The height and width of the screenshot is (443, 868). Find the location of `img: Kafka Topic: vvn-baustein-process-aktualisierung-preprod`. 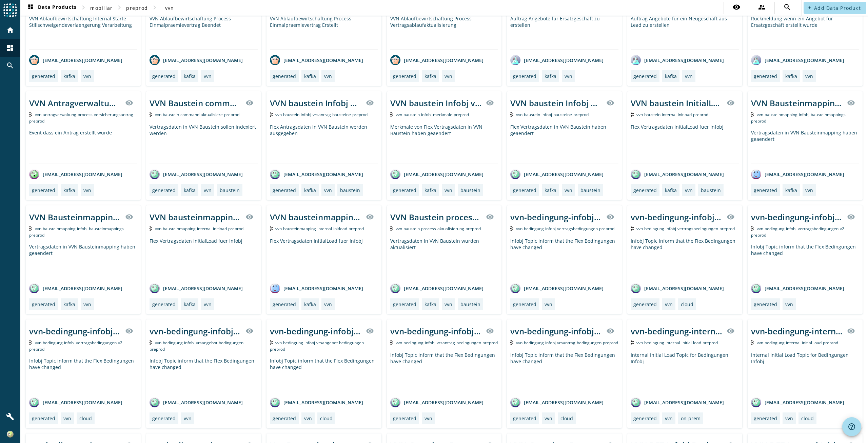

img: Kafka Topic: vvn-baustein-process-aktualisierung-preprod is located at coordinates (391, 229).